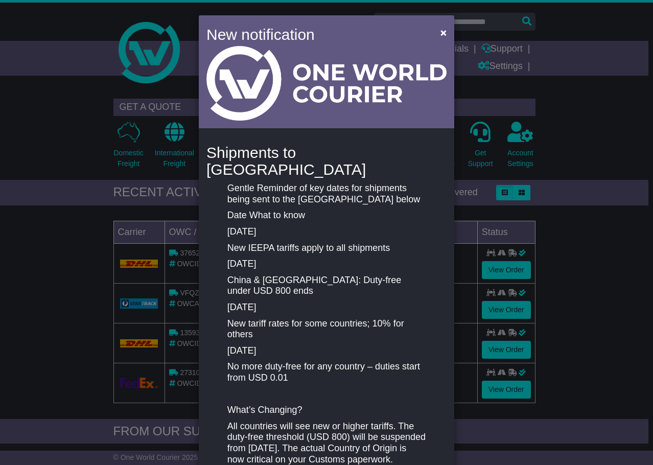  What do you see at coordinates (326, 83) in the screenshot?
I see `img: Light` at bounding box center [326, 83].